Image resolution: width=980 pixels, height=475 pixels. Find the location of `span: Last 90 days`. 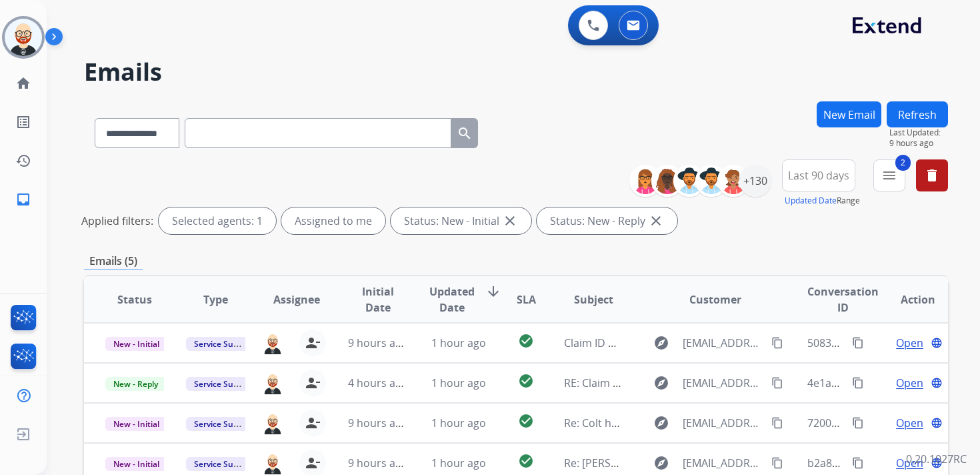

span: Last 90 days is located at coordinates (818, 176).